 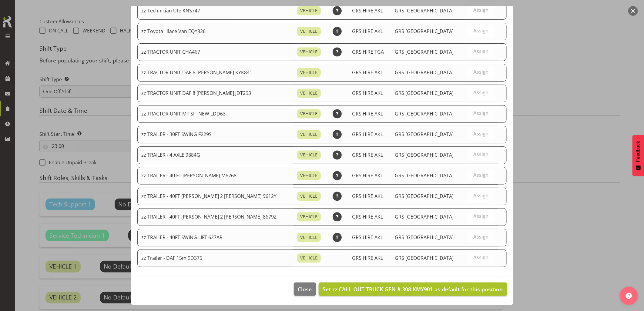 What do you see at coordinates (413, 289) in the screenshot?
I see `button: Set zz CALL OUT TRUCK GEN # 308 KMY901 as default for this position` at bounding box center [413, 289].